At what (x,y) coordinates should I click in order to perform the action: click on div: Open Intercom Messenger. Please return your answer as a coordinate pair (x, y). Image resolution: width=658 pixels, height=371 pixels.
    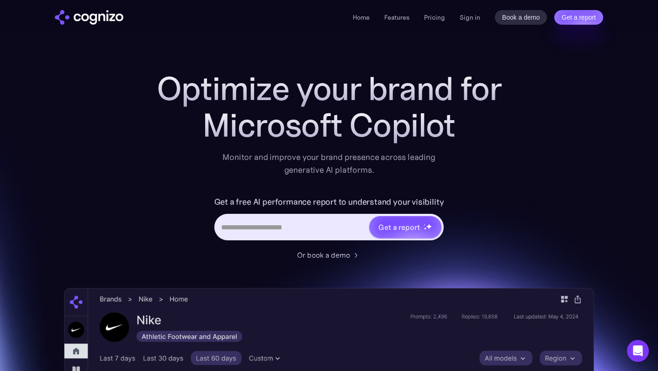
    Looking at the image, I should click on (638, 351).